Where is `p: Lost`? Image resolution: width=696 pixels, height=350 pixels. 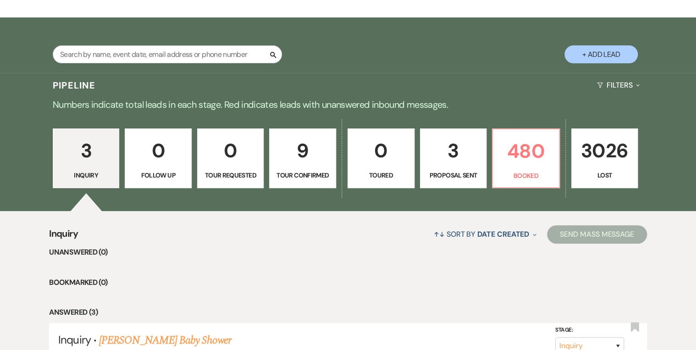 p: Lost is located at coordinates (605, 175).